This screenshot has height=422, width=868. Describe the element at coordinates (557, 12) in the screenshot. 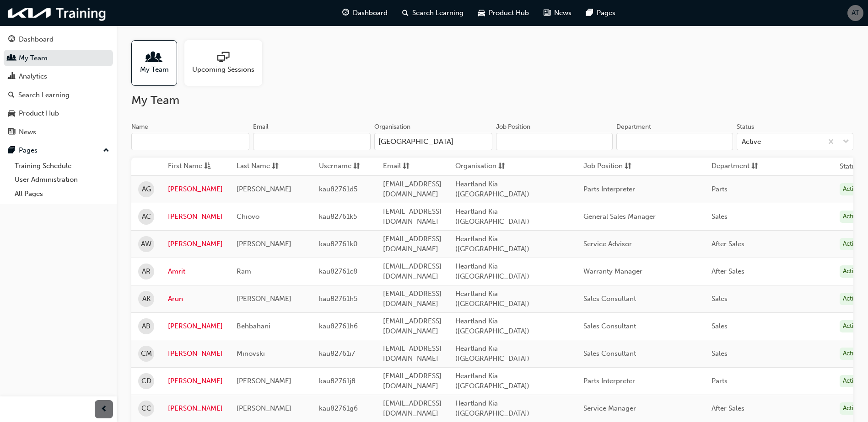

I see `a: news-iconNews` at that location.